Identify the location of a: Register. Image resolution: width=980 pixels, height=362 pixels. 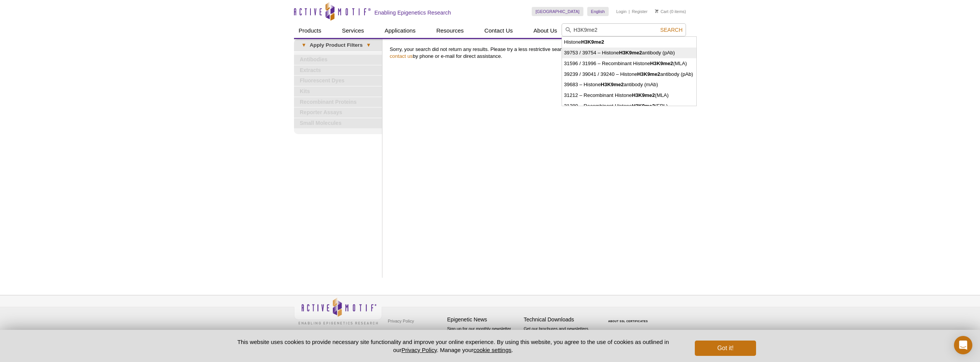
(639, 11).